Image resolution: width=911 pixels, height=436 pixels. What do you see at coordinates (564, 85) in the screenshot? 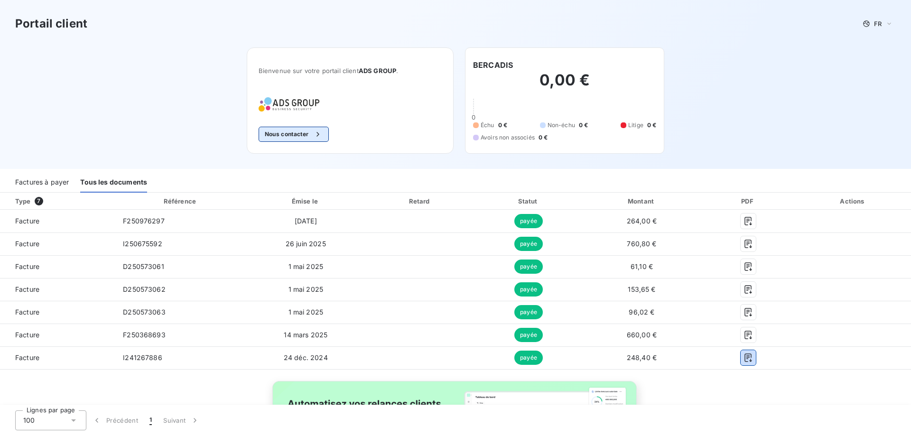
I see `h2: 0,00 €` at bounding box center [564, 85].